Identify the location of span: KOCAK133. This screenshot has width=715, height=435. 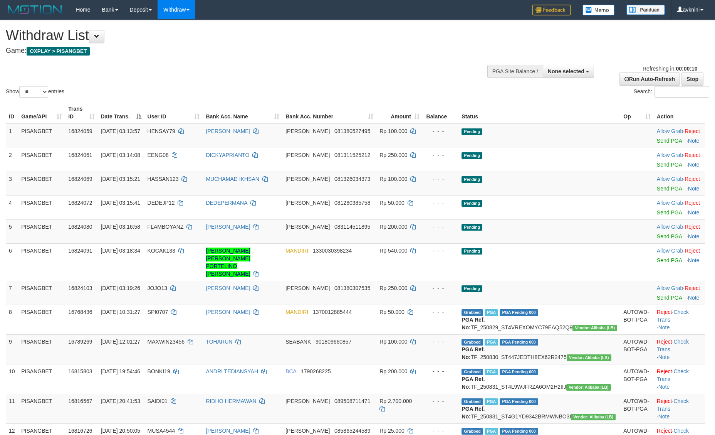
(161, 251).